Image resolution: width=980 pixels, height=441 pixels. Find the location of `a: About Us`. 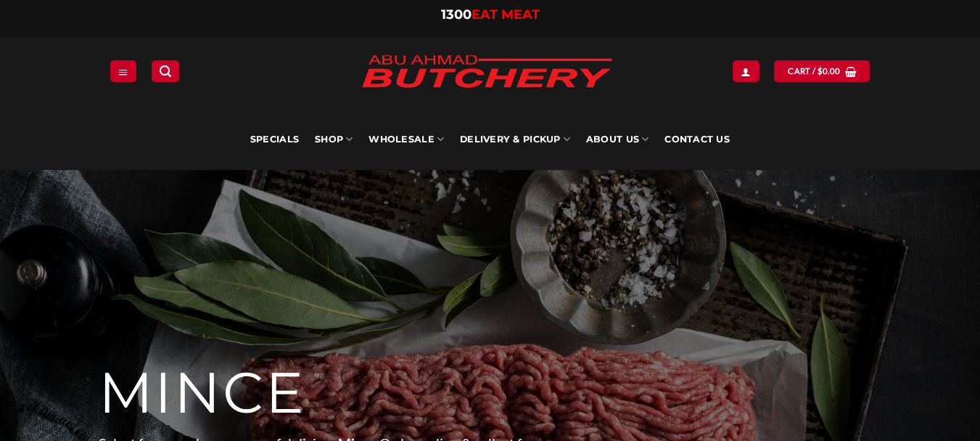

a: About Us is located at coordinates (618, 140).